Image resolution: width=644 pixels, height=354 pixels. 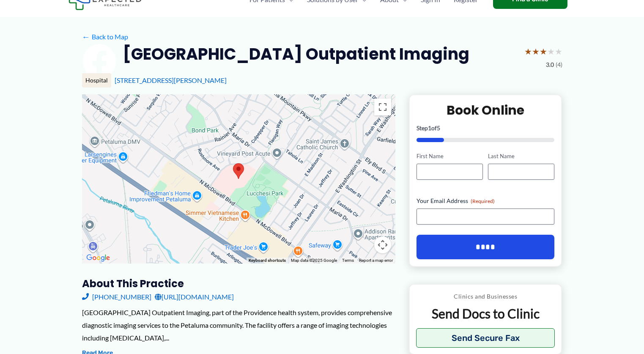 What do you see at coordinates (239, 283) in the screenshot?
I see `h3: About this practice` at bounding box center [239, 283].